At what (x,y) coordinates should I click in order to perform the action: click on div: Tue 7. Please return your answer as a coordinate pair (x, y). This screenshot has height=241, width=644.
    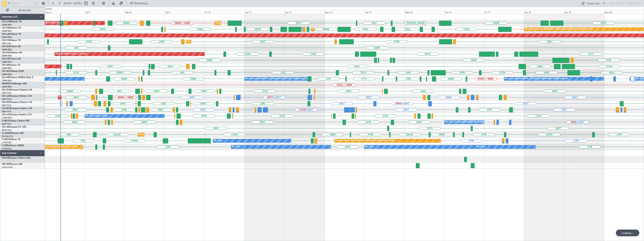
    Looking at the image, I should click on (105, 12).